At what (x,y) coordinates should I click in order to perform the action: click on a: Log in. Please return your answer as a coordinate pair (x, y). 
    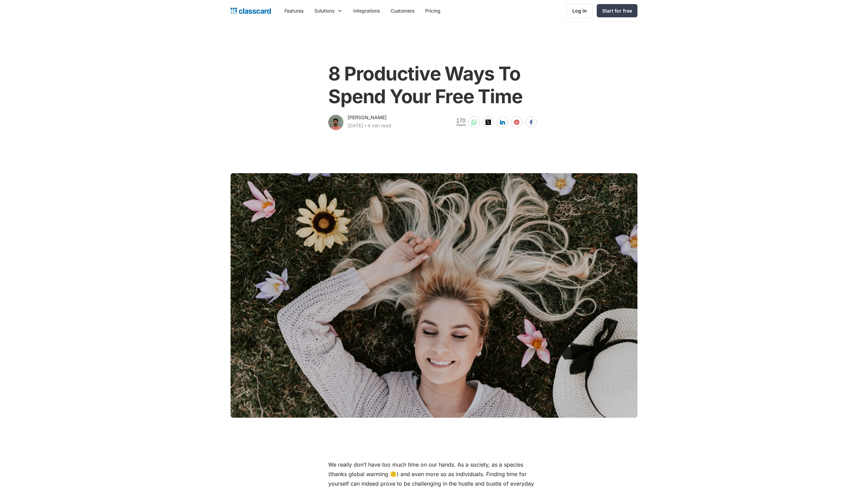
    Looking at the image, I should click on (579, 11).